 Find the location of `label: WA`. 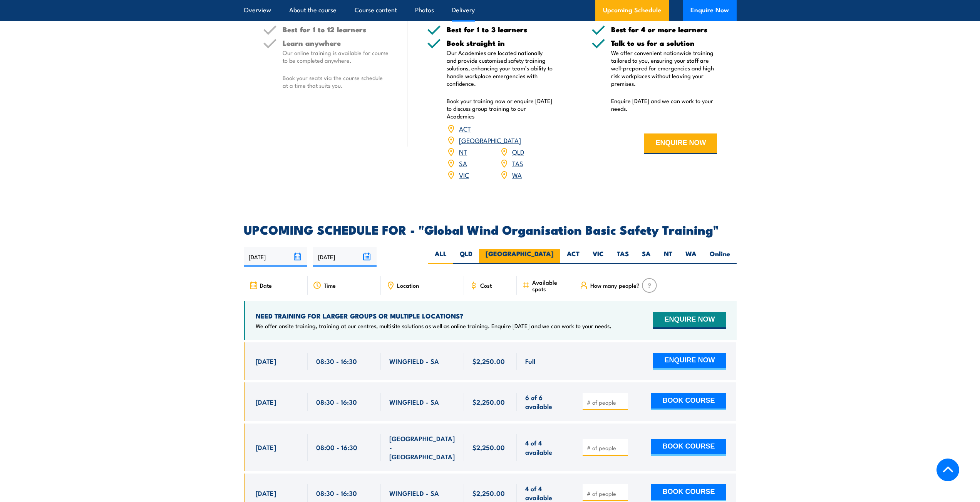

label: WA is located at coordinates (690, 256).